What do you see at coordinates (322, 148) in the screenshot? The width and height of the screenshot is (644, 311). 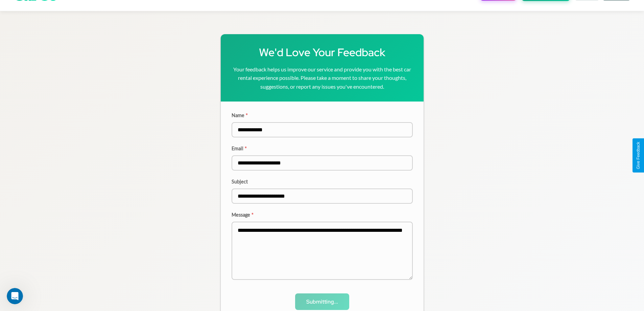 I see `label: Email` at bounding box center [322, 148].